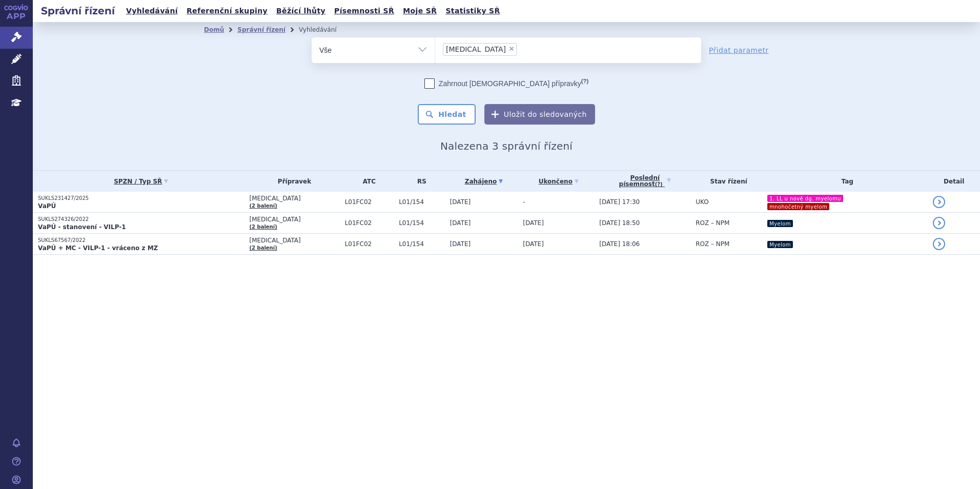  Describe the element at coordinates (845, 181) in the screenshot. I see `th: Tag` at that location.